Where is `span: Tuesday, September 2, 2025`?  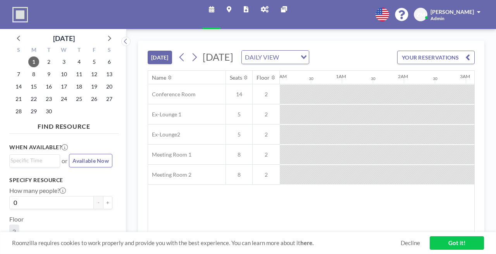 span: Tuesday, September 2, 2025 is located at coordinates (49, 62).